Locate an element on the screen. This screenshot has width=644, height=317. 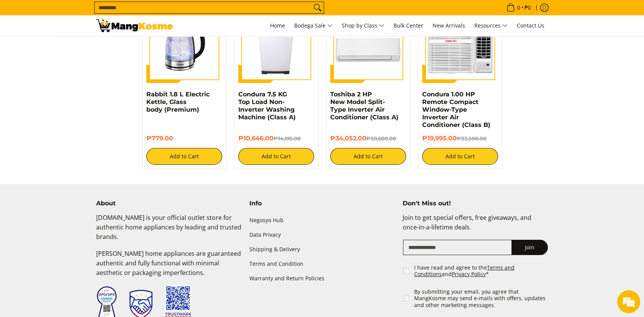
a: Privacy Policy is located at coordinates (469, 274).